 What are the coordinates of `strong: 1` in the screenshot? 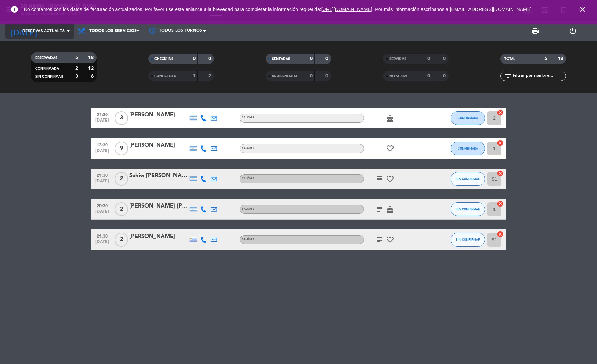 It's located at (194, 76).